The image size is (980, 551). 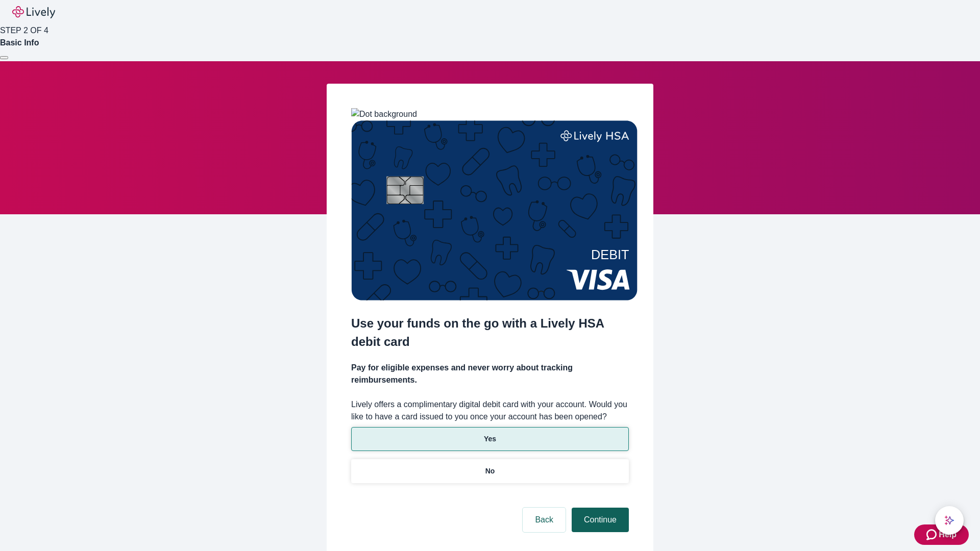 What do you see at coordinates (490, 411) in the screenshot?
I see `label: Lively offers a complimentary digital debit card with your account. Would you like to have a card...` at bounding box center [490, 411].